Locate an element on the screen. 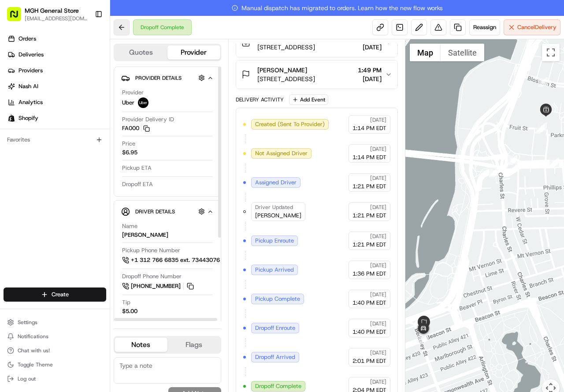 The image size is (564, 392). a: Analytics is located at coordinates (56, 102).